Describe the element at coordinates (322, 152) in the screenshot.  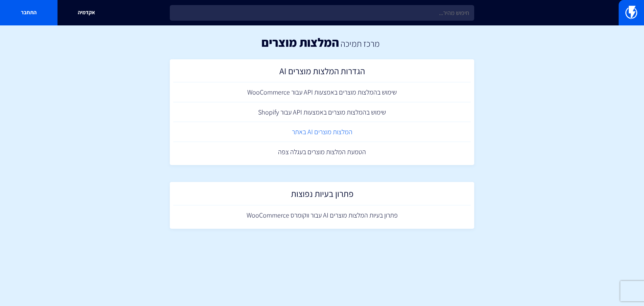
I see `a: הטמעת המלצות מוצרים בעגלה צפה` at that location.